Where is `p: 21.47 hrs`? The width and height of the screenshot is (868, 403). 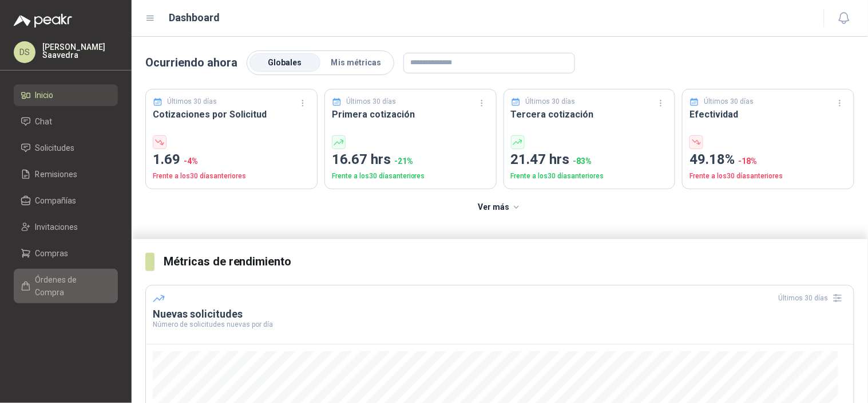
p: 21.47 hrs is located at coordinates (590, 160).